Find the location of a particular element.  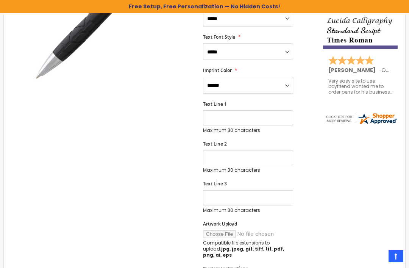

span: Text Line 2 is located at coordinates (215, 143).